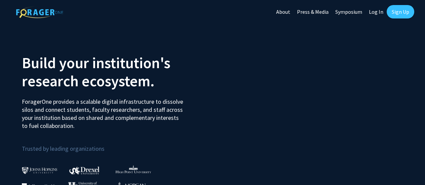  I want to click on img: ForagerOne Logo, so click(40, 12).